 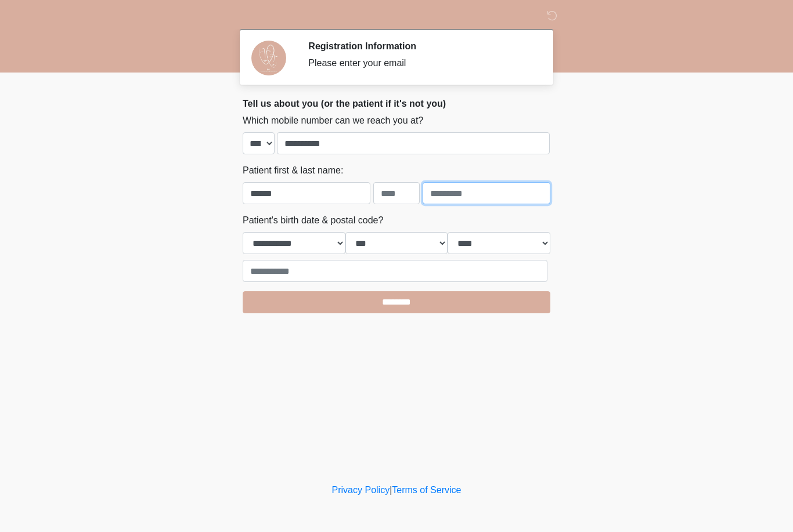 I want to click on label: Patient first & last name:, so click(x=293, y=171).